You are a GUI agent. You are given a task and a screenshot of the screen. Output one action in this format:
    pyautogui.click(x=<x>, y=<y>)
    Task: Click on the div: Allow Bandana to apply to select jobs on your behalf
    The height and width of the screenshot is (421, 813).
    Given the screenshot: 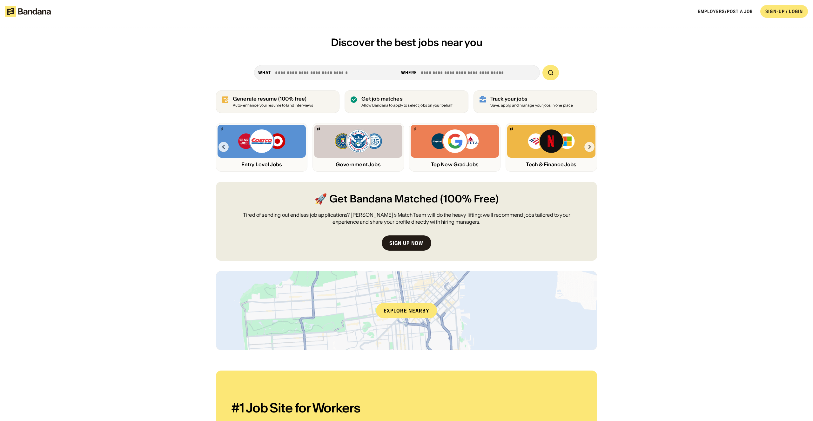 What is the action you would take?
    pyautogui.click(x=407, y=105)
    